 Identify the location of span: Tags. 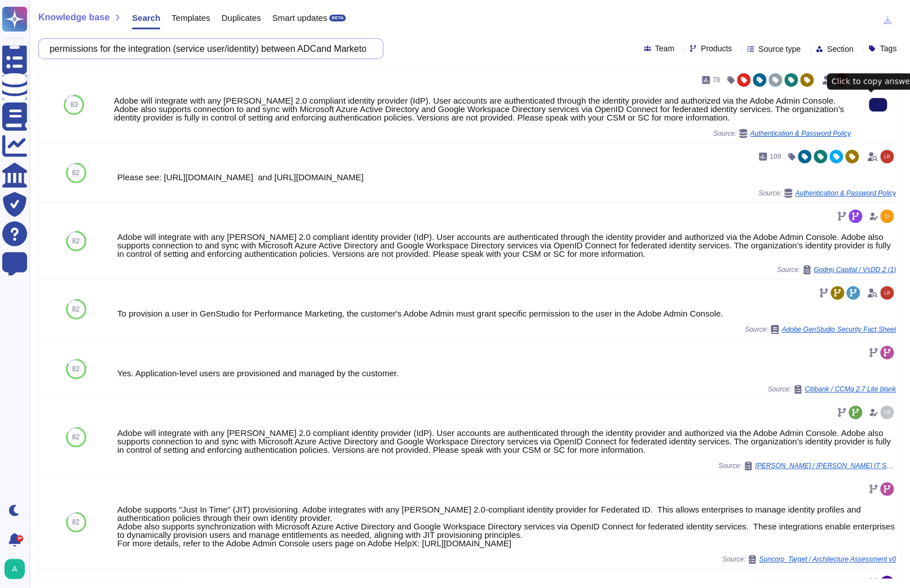
(888, 48).